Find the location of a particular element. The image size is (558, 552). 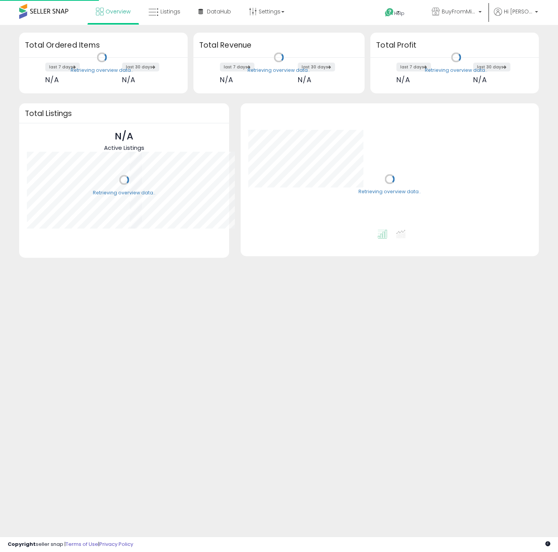

span: DataHub is located at coordinates (219, 12).